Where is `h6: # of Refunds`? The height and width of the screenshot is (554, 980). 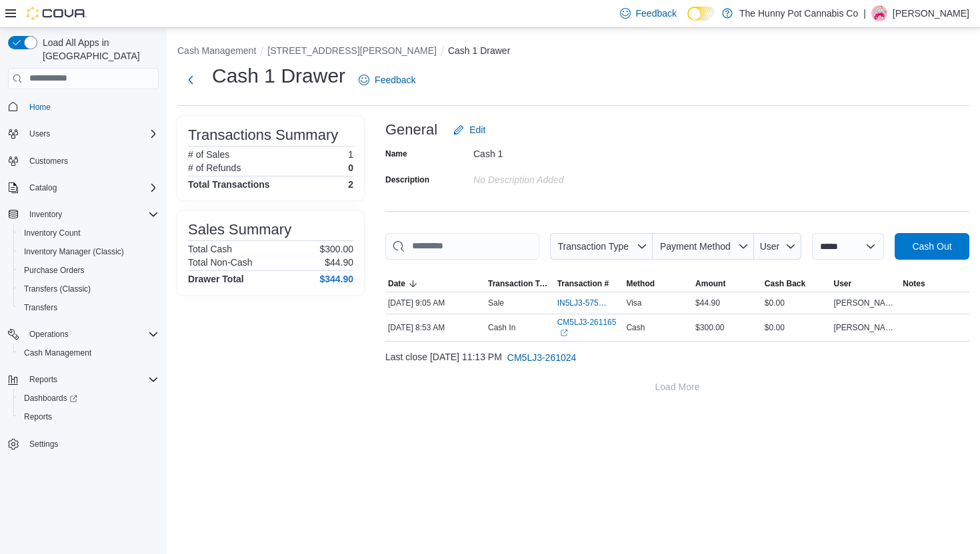 h6: # of Refunds is located at coordinates (214, 168).